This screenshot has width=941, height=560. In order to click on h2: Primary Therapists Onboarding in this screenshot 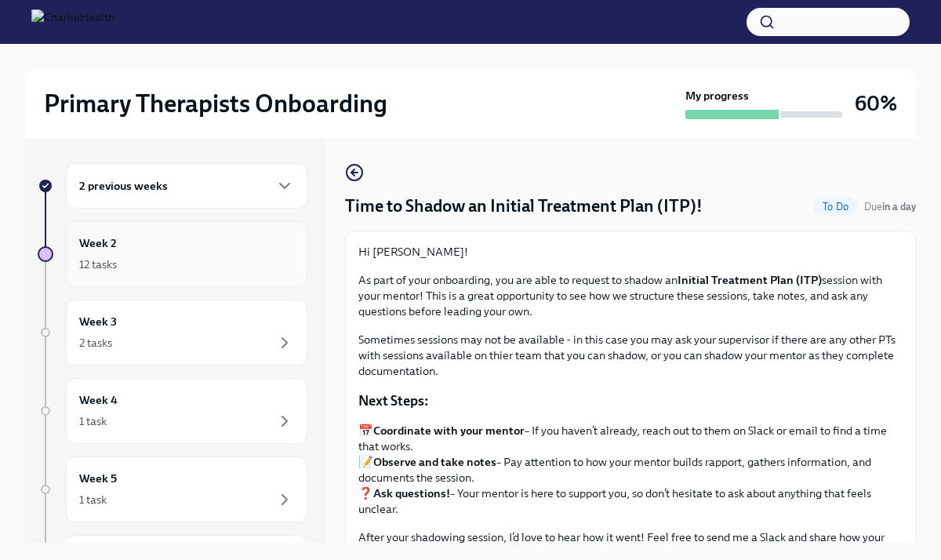, I will do `click(215, 103)`.